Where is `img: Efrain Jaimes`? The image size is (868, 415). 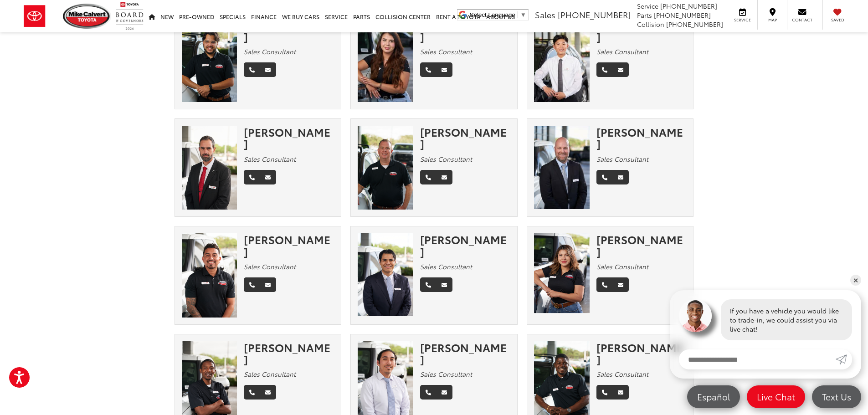 img: Efrain Jaimes is located at coordinates (209, 275).